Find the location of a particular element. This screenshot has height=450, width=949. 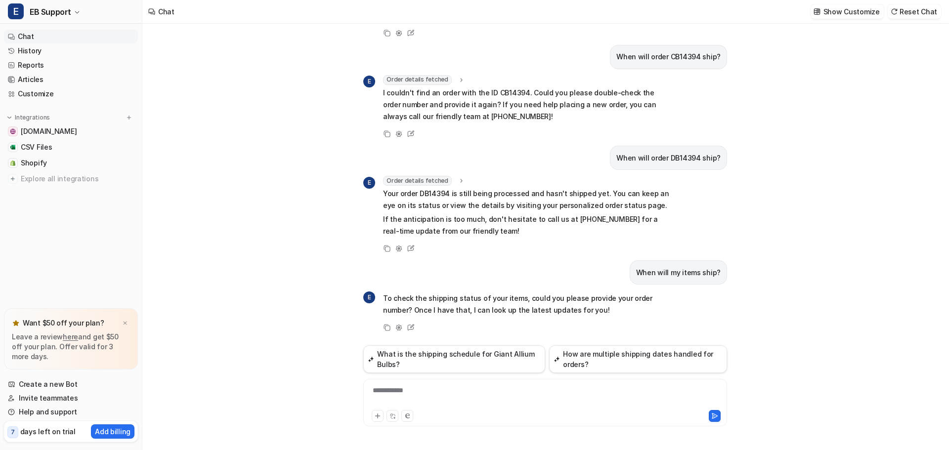

span: EB Support is located at coordinates (50, 12).